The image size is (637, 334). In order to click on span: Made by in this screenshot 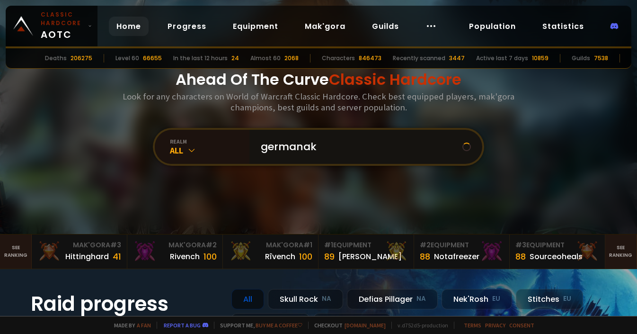, I will do `click(130, 325)`.